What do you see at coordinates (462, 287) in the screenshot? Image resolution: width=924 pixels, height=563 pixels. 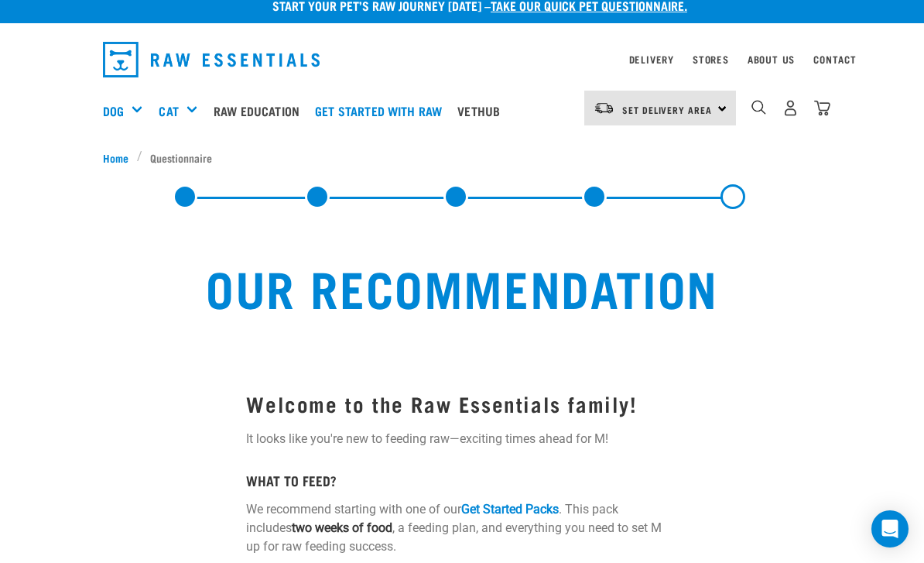 I see `h2: Our Recommendation` at bounding box center [462, 287].